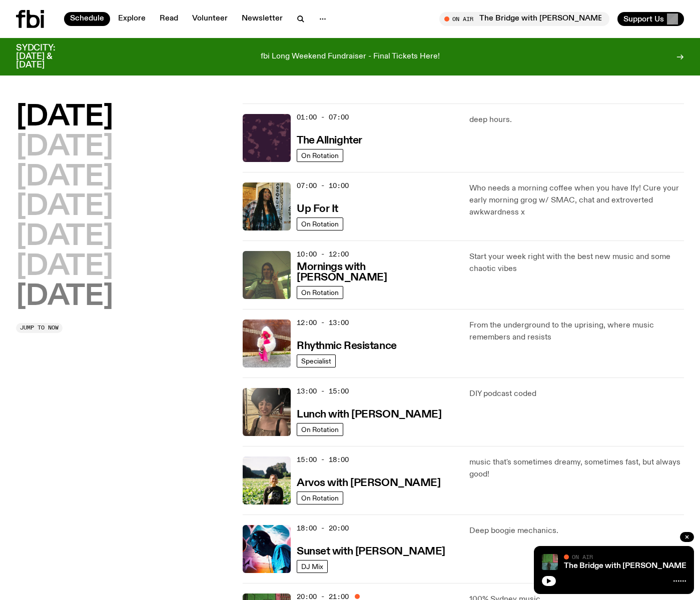  I want to click on span: Support Us, so click(644, 19).